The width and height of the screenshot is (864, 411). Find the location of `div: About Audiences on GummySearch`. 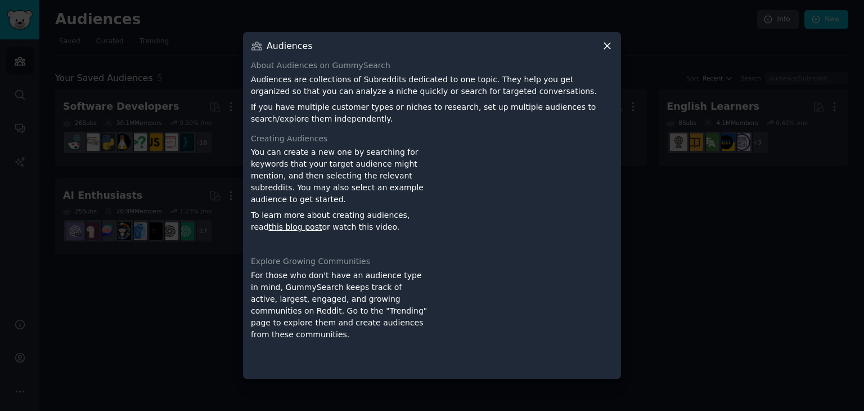

div: About Audiences on GummySearch is located at coordinates (432, 65).